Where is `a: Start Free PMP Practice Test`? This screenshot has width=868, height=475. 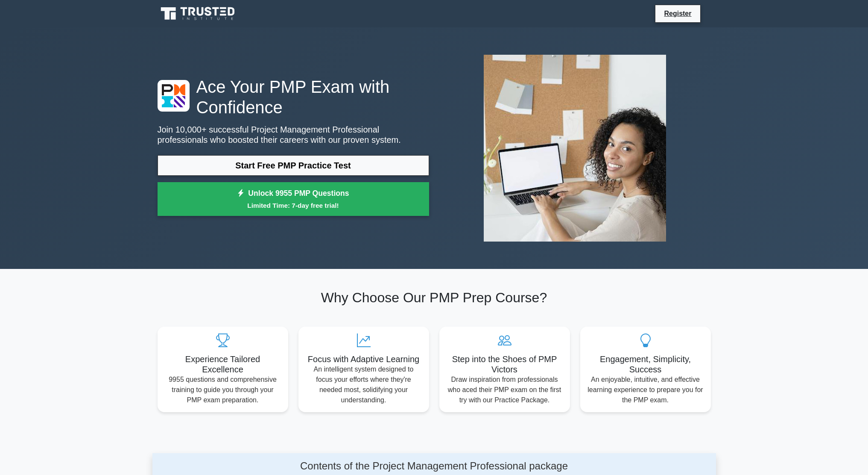 a: Start Free PMP Practice Test is located at coordinates (293, 165).